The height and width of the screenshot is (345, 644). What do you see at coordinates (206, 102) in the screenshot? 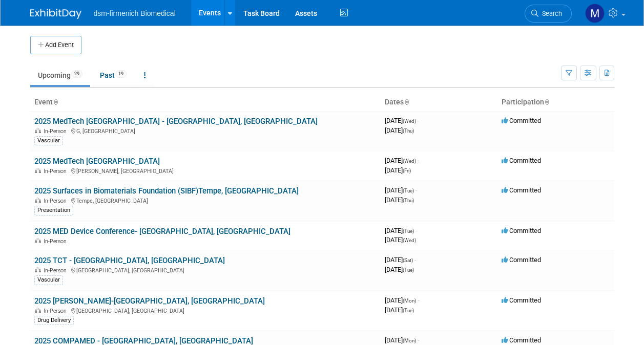
I see `th: Event` at bounding box center [206, 102].